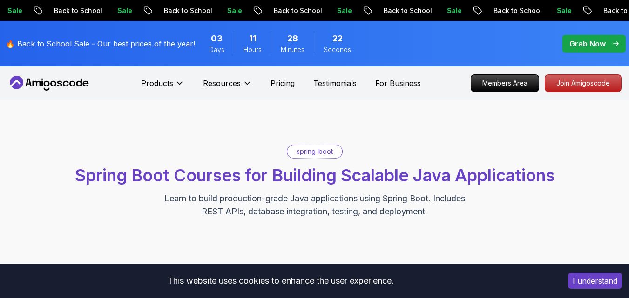 This screenshot has height=298, width=629. Describe the element at coordinates (252, 50) in the screenshot. I see `span: Hours` at that location.